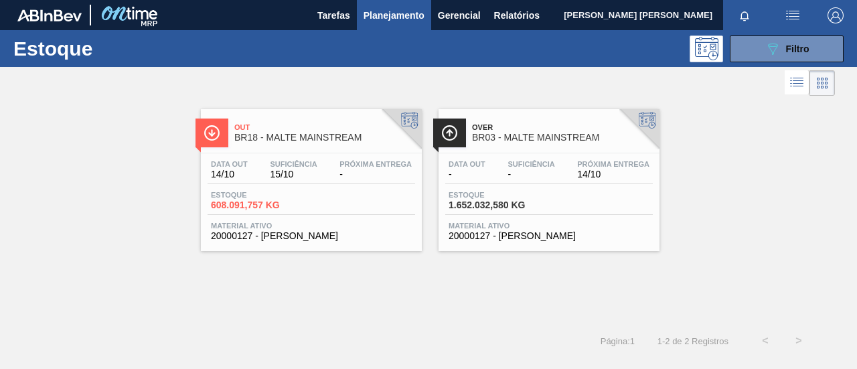 The height and width of the screenshot is (369, 857). What do you see at coordinates (692, 341) in the screenshot?
I see `span: 1 - 2 de 2 Registros` at bounding box center [692, 341].